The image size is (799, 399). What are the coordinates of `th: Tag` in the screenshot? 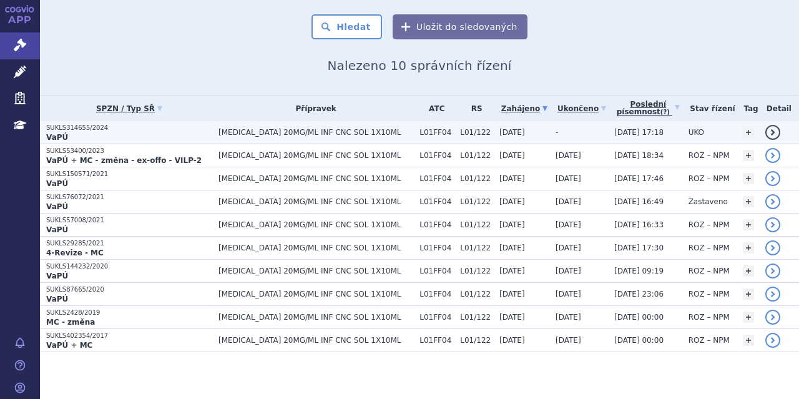 It's located at (747, 108).